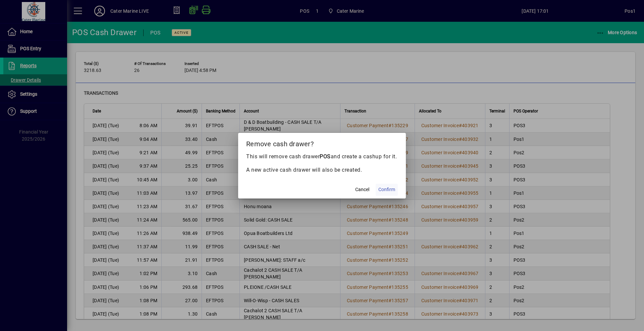  Describe the element at coordinates (387, 190) in the screenshot. I see `button: Confirm` at that location.